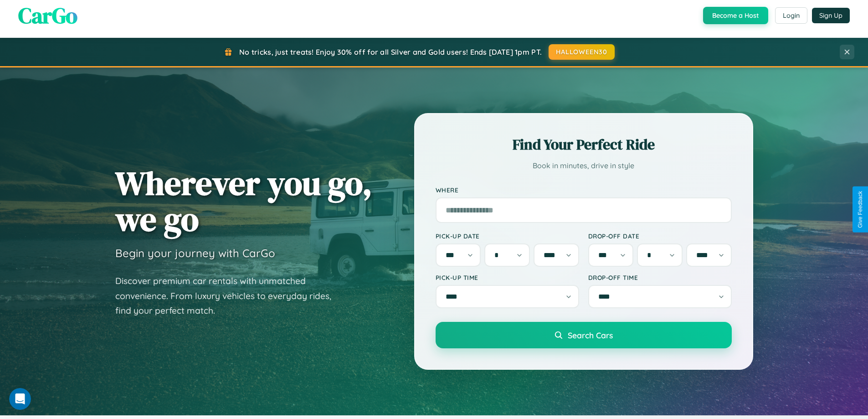 The height and width of the screenshot is (419, 868). I want to click on span: Search Cars, so click(590, 335).